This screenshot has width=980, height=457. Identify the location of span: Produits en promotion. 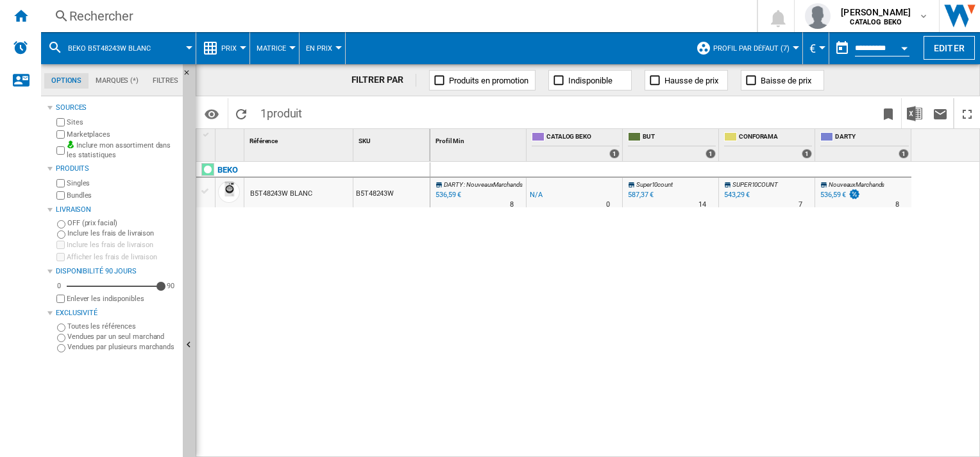
(489, 80).